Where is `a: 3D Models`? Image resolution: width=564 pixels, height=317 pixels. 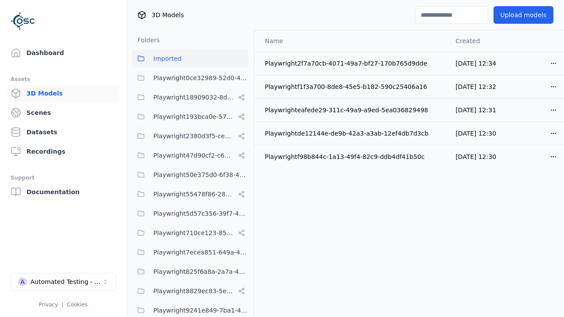 a: 3D Models is located at coordinates (63, 93).